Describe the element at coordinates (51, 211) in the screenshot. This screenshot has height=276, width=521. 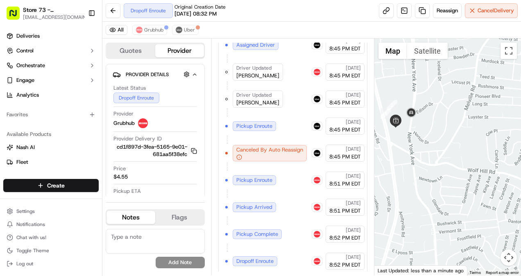
I see `button: Settings` at that location.